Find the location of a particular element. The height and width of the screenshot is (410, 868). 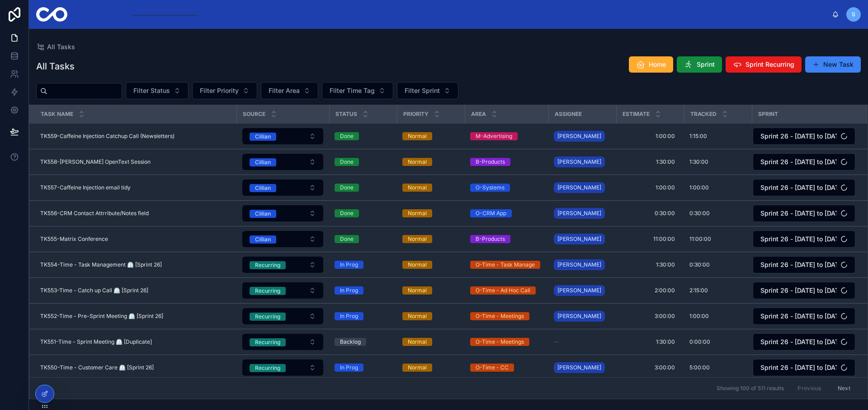

a: M-Advertising is located at coordinates (506, 136).